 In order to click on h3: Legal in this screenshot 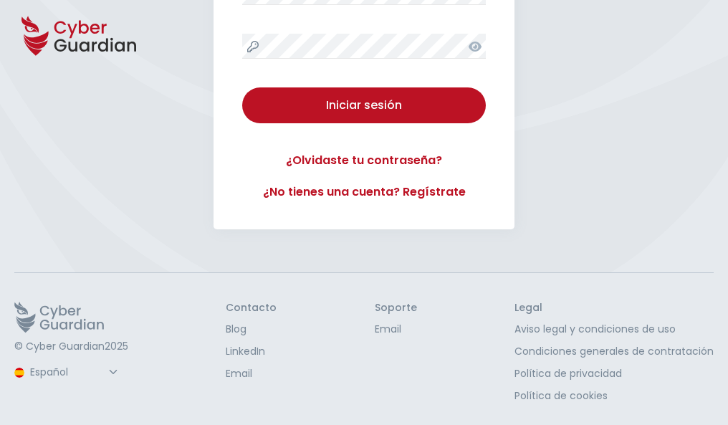, I will do `click(614, 308)`.